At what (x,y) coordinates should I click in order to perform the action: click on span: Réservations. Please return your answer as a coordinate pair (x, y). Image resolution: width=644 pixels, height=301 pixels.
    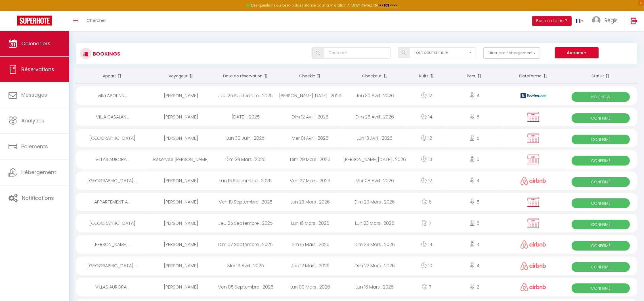
    Looking at the image, I should click on (37, 69).